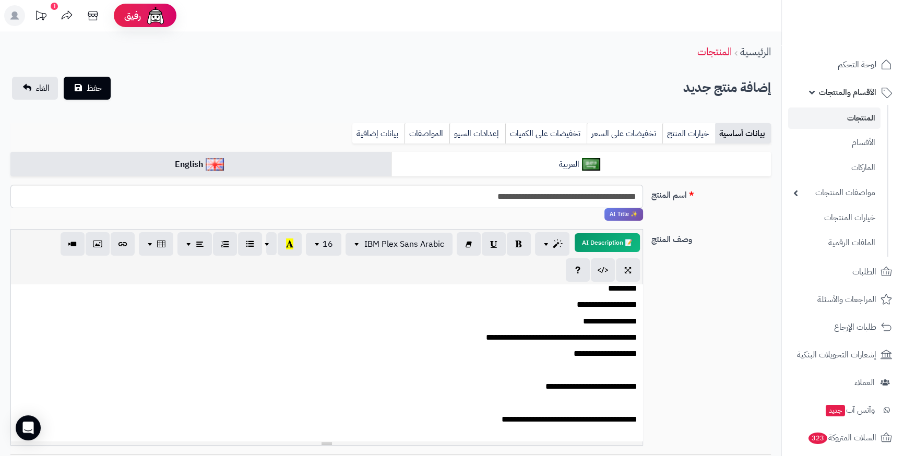 This screenshot has height=456, width=904. What do you see at coordinates (834, 143) in the screenshot?
I see `a: الأقسام` at bounding box center [834, 143].